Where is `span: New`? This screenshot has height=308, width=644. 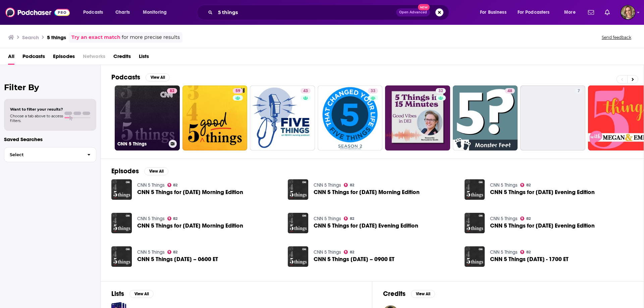
span: New is located at coordinates (424, 7).